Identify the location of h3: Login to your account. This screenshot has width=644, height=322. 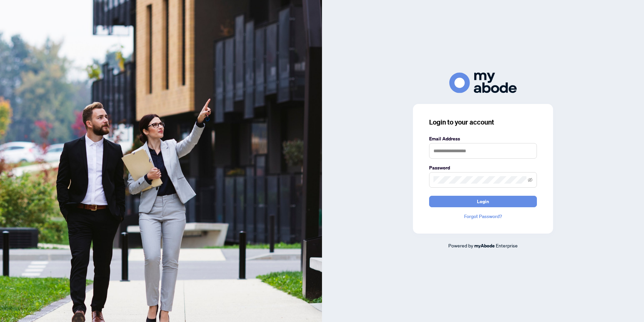
(483, 122).